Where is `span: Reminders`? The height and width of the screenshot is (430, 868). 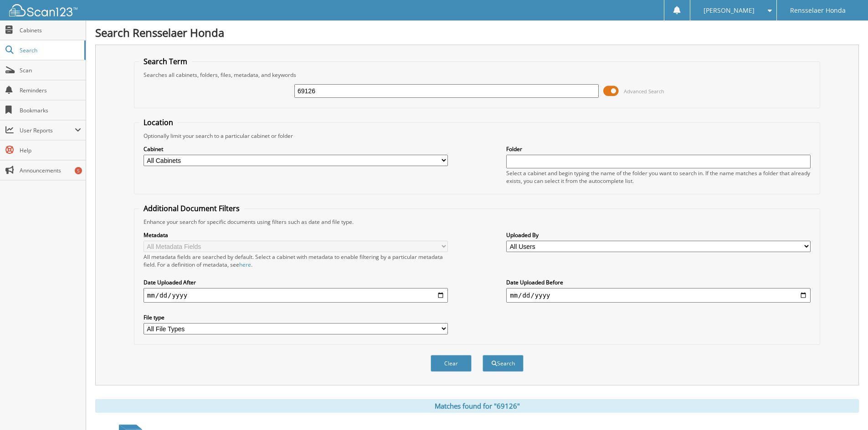 span: Reminders is located at coordinates (50, 90).